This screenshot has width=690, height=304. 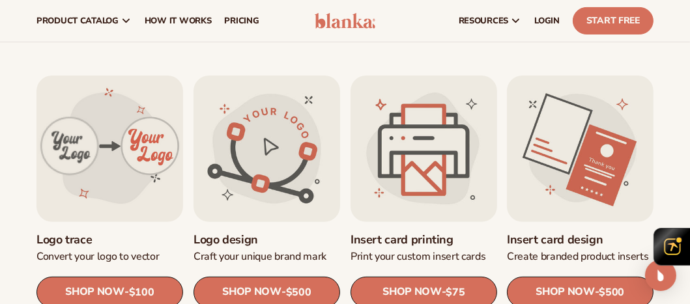 I want to click on a: Logo trace, so click(x=109, y=239).